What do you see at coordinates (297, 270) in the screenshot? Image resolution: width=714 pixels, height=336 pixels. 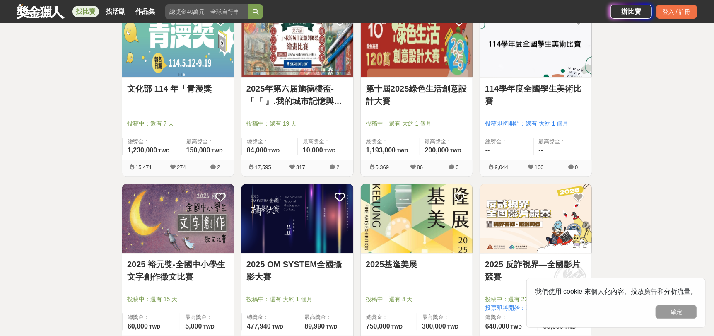 I see `a: 2025 OM SYSTEM全國攝影大賽` at bounding box center [297, 270].